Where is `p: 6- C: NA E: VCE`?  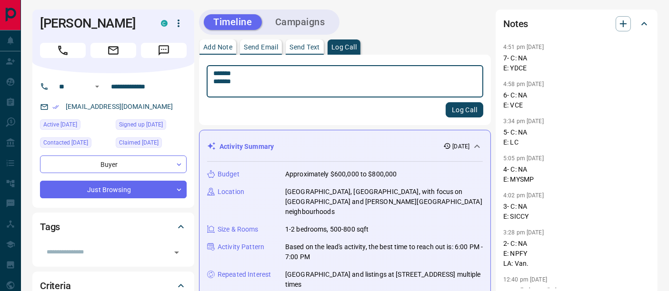
p: 6- C: NA E: VCE is located at coordinates (576, 100).